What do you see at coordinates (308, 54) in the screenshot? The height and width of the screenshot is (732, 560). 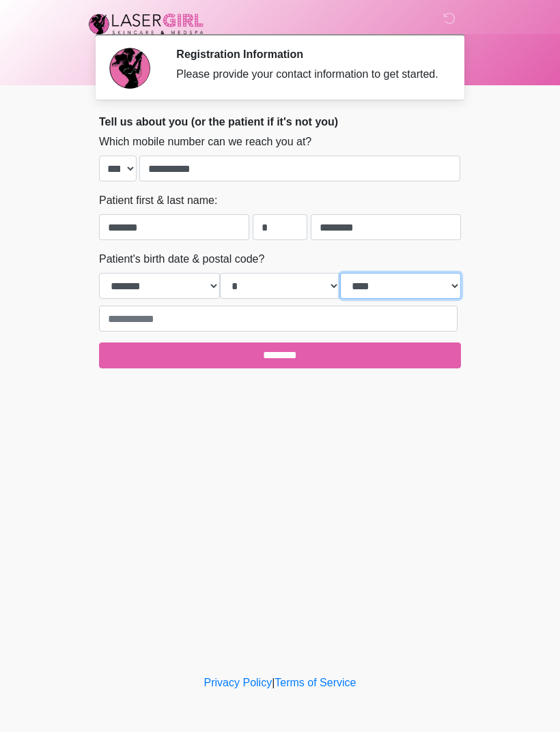 I see `h2: Registration Information` at bounding box center [308, 54].